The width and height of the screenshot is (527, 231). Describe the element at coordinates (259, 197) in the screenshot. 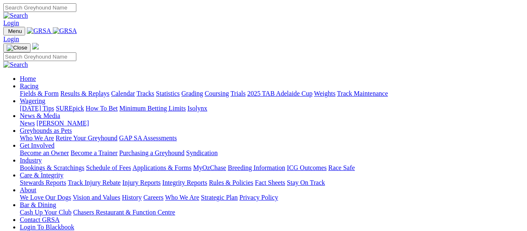

I see `a: Privacy Policy` at that location.